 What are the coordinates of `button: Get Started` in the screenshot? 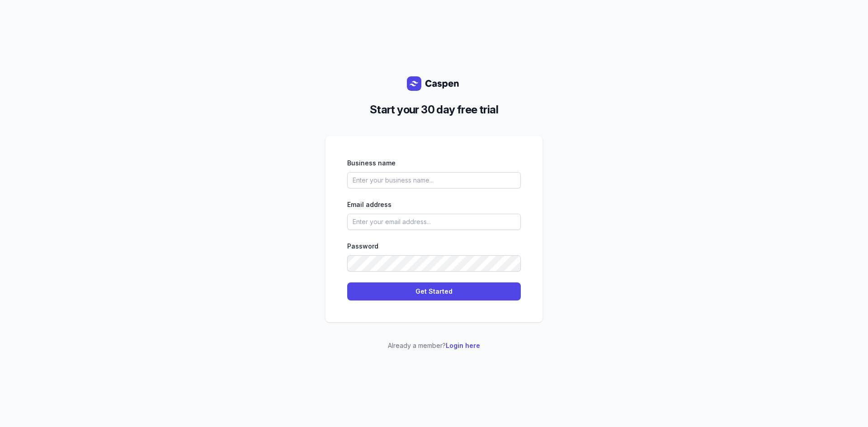 It's located at (434, 292).